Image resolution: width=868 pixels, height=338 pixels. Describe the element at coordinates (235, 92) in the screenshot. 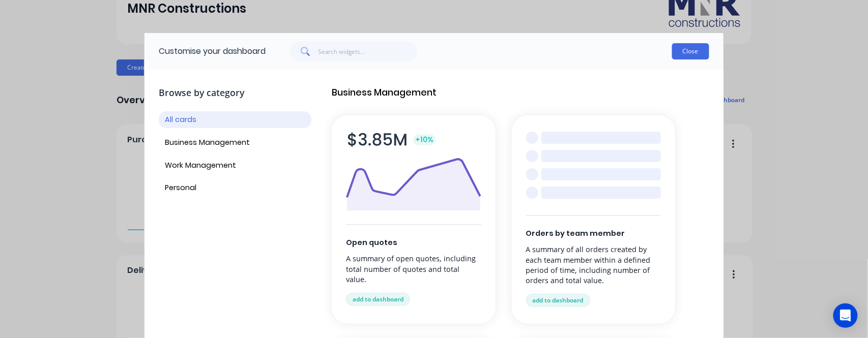

I see `span: Browse by category` at that location.